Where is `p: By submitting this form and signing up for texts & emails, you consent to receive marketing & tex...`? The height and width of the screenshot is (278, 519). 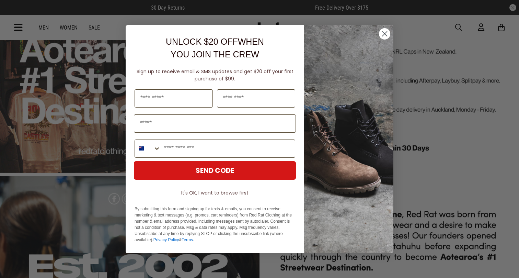 p: By submitting this form and signing up for texts & emails, you consent to receive marketing & tex... is located at coordinates (215, 224).